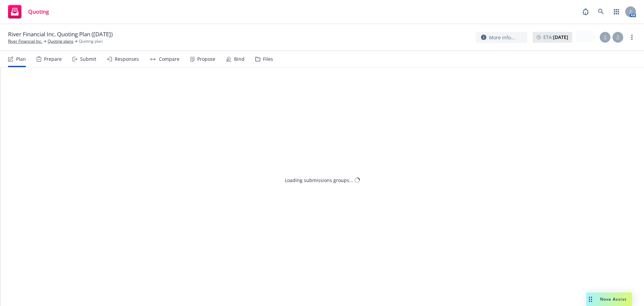 This screenshot has width=644, height=306. What do you see at coordinates (127, 59) in the screenshot?
I see `div: Responses` at bounding box center [127, 59].